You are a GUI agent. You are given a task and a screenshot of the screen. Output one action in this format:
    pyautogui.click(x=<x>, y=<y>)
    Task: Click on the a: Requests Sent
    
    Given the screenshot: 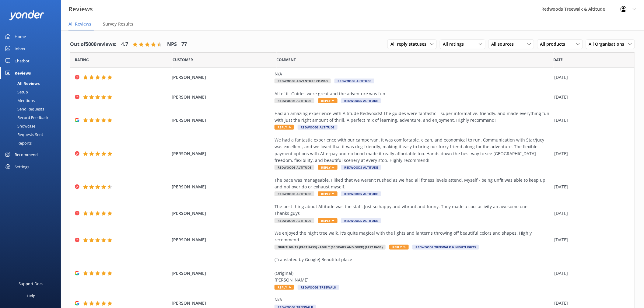 What is the action you would take?
    pyautogui.click(x=32, y=135)
    